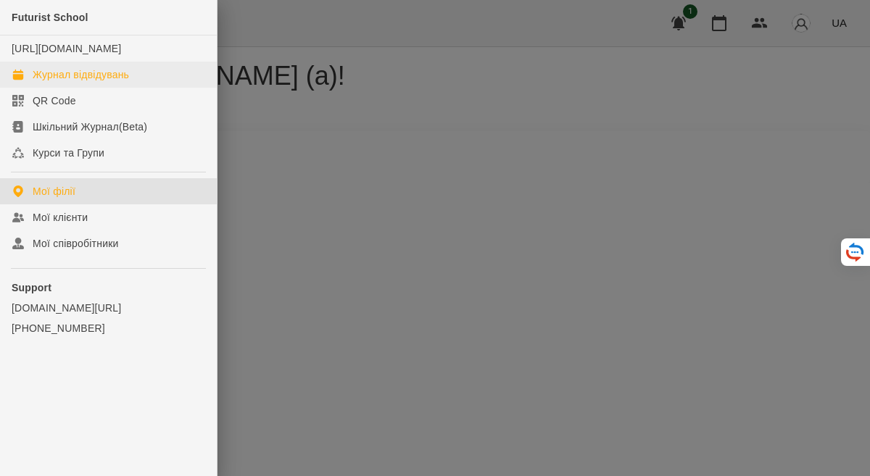 The height and width of the screenshot is (476, 870). Describe the element at coordinates (50, 17) in the screenshot. I see `span: Futurist School` at that location.